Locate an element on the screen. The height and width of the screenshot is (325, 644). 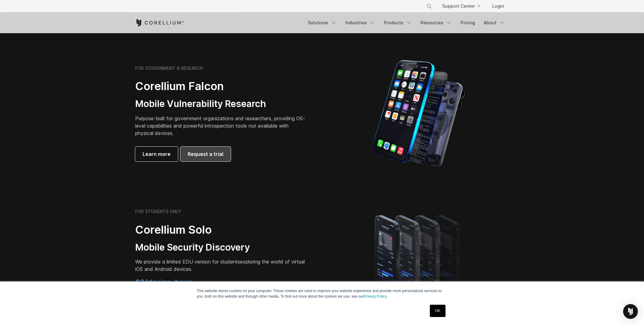
h6: FOR STUDENTS ONLY is located at coordinates (158, 211).